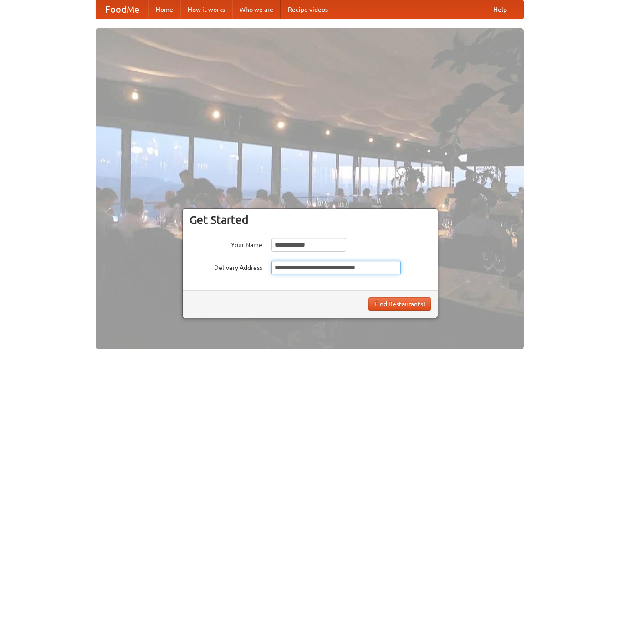 Image resolution: width=619 pixels, height=644 pixels. What do you see at coordinates (399, 304) in the screenshot?
I see `button: Find Restaurants!` at bounding box center [399, 304].